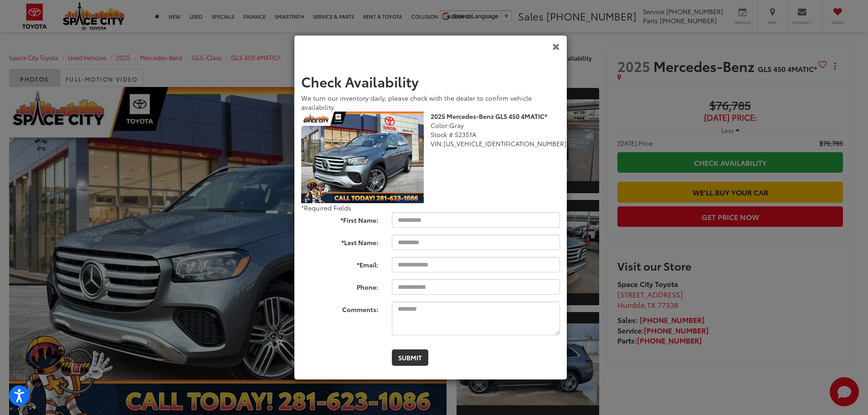 The width and height of the screenshot is (868, 415). Describe the element at coordinates (326, 208) in the screenshot. I see `span: *Required Fields` at that location.